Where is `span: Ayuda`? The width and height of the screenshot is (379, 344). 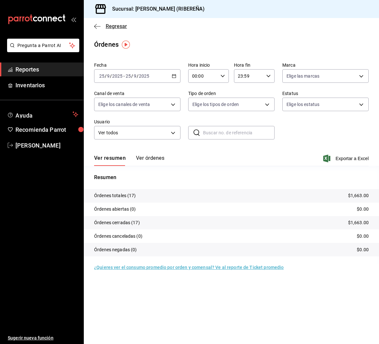 span: Ayuda is located at coordinates (42, 114).